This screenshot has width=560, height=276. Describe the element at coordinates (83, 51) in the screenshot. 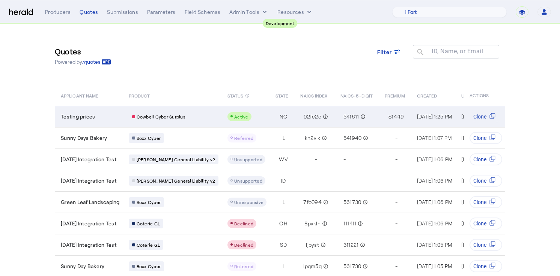

I see `h3: Quotes` at that location.